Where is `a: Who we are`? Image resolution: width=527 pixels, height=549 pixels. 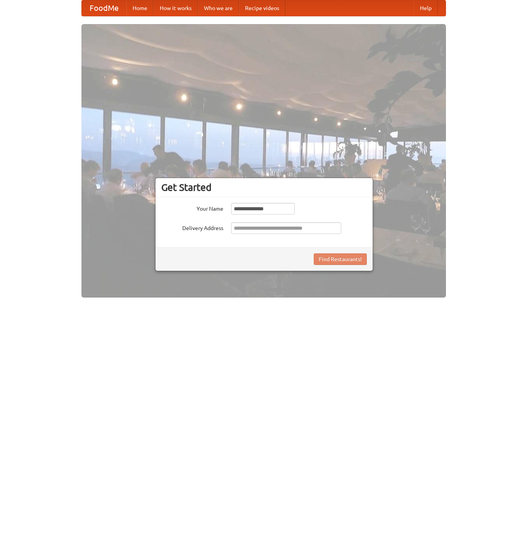 a: Who we are is located at coordinates (218, 8).